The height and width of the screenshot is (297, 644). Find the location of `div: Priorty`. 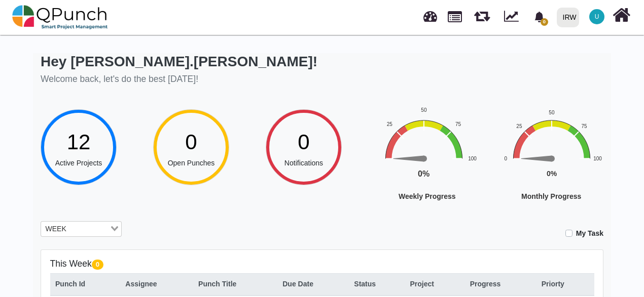

div: Priorty is located at coordinates (565, 284).